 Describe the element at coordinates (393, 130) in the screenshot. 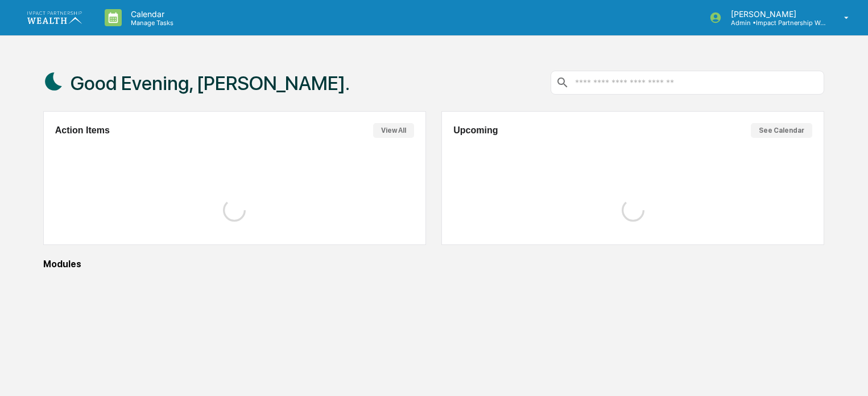

I see `a: View All` at that location.